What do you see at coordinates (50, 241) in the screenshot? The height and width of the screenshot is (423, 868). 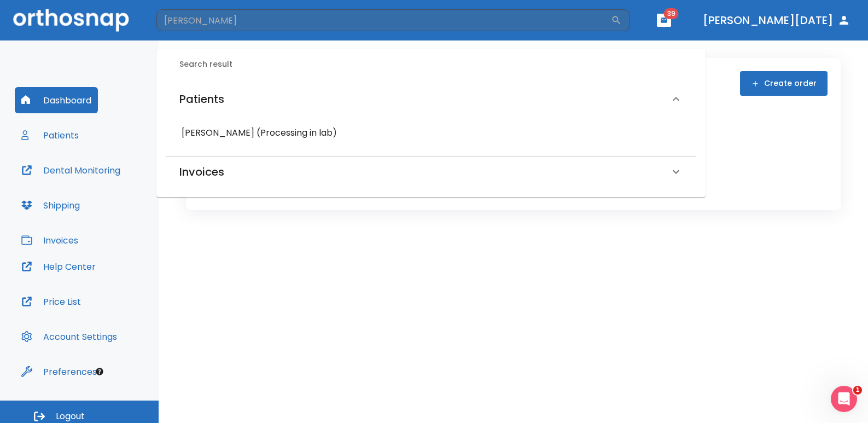 I see `button: Invoices` at bounding box center [50, 241].